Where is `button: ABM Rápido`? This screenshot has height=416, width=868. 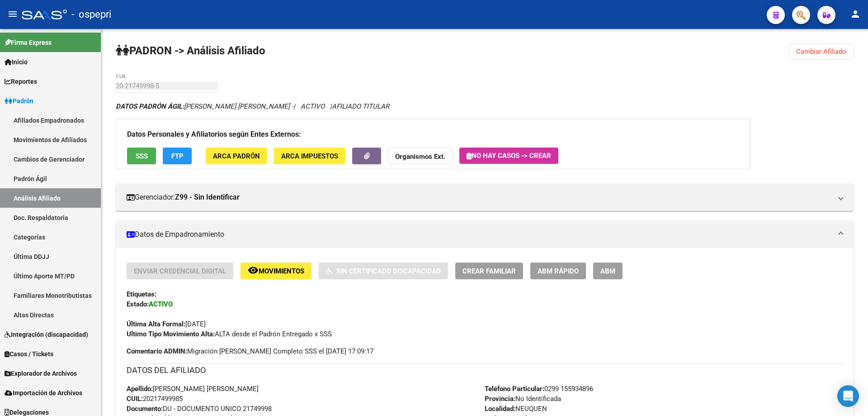
button: ABM Rápido is located at coordinates (558, 271).